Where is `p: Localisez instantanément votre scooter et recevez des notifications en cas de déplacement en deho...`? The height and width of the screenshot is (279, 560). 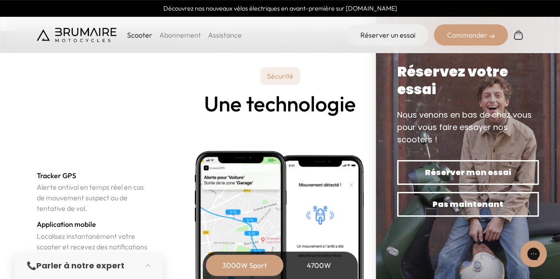 p: Localisez instantanément votre scooter et recevez des notifications en cas de déplacement en deho... is located at coordinates (94, 252).